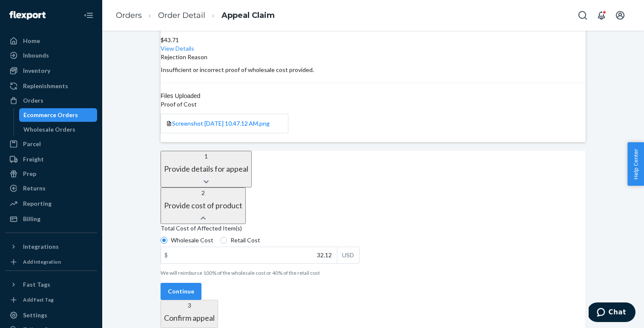  Describe the element at coordinates (245, 240) in the screenshot. I see `span: Retail Cost` at that location.